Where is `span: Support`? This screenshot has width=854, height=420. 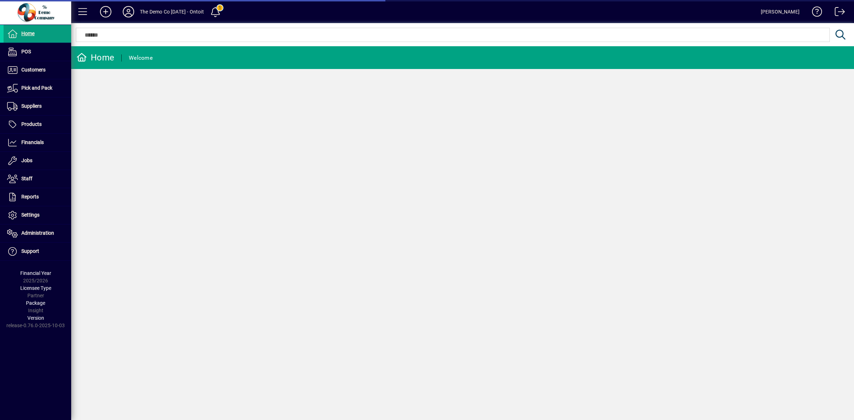
span: Support is located at coordinates (30, 251).